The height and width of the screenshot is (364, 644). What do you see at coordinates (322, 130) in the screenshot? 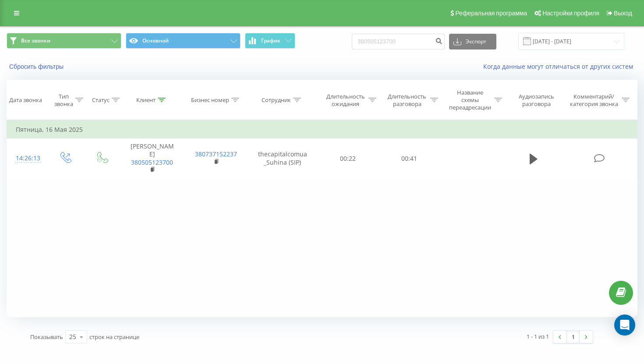
I see `td: Пятница, 16 Мая 2025` at bounding box center [322, 130].